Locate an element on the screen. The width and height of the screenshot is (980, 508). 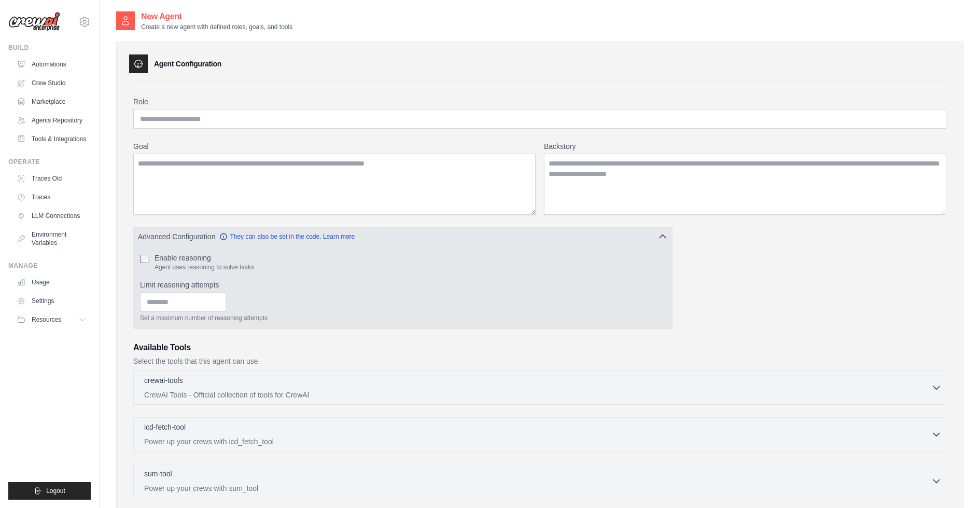
a: Tools & Integrations is located at coordinates (52, 139).